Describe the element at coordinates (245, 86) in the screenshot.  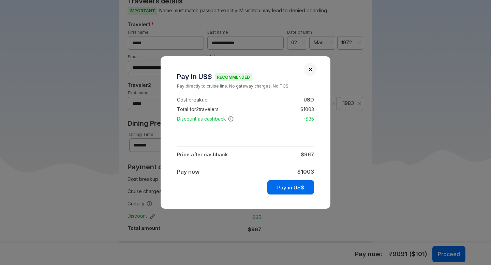
I see `small: Pay directly to cruise line. No gateway charges. No TCS.` at that location.